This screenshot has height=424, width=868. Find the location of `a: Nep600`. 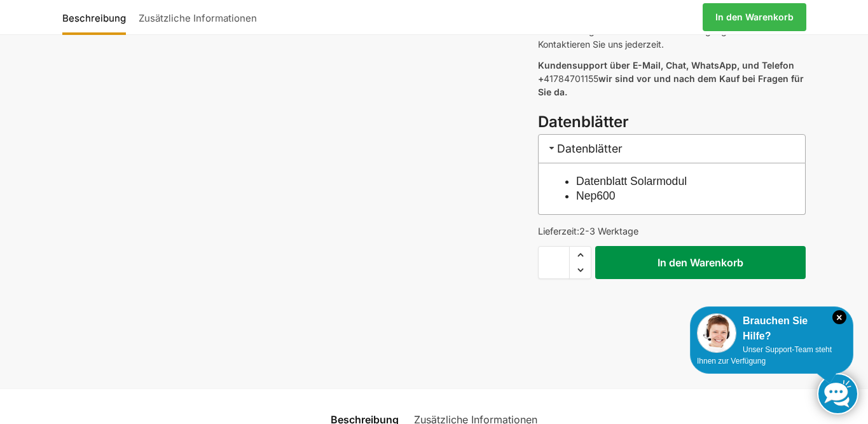

a: Nep600 is located at coordinates (596, 196).